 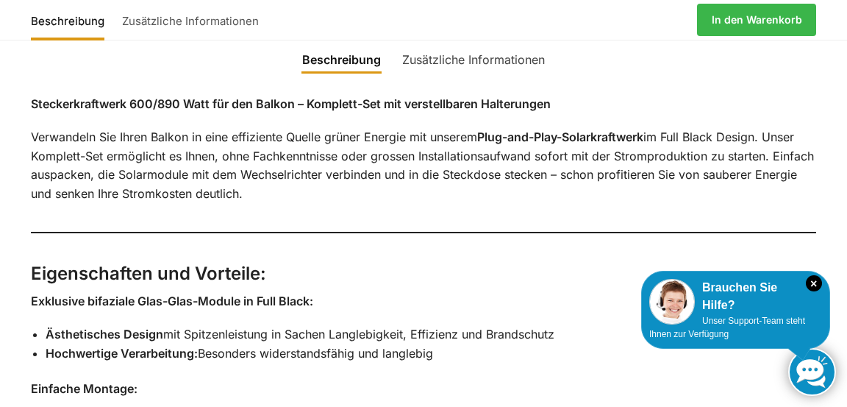 What do you see at coordinates (84, 388) in the screenshot?
I see `strong: Einfache Montage:` at bounding box center [84, 388].